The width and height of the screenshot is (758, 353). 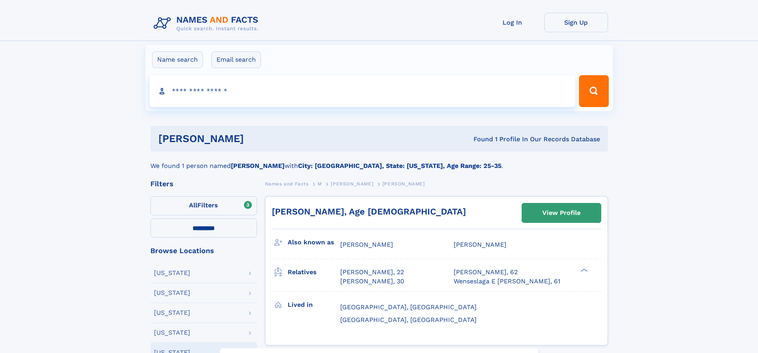 What do you see at coordinates (576, 22) in the screenshot?
I see `a: Sign Up` at bounding box center [576, 22].